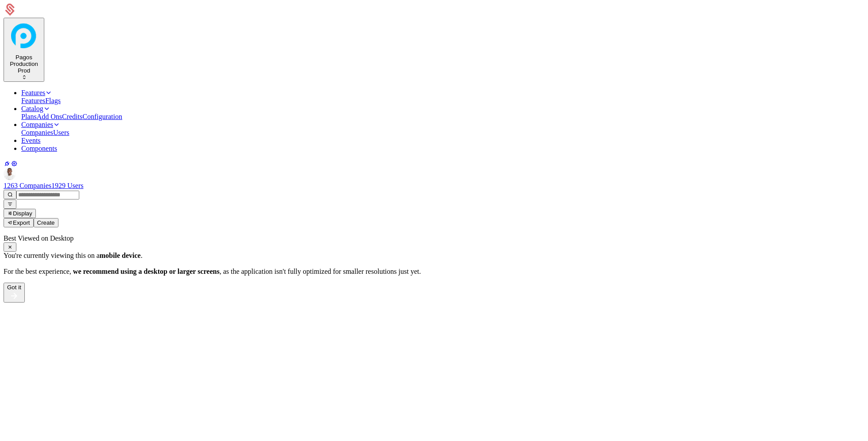 The image size is (868, 441). Describe the element at coordinates (29, 116) in the screenshot. I see `a: Plans` at that location.